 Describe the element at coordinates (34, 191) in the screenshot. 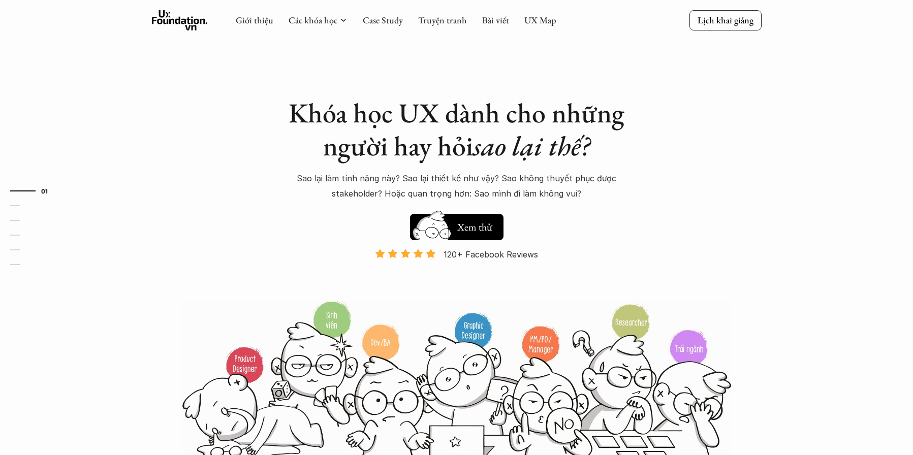

I see `a: 01` at that location.